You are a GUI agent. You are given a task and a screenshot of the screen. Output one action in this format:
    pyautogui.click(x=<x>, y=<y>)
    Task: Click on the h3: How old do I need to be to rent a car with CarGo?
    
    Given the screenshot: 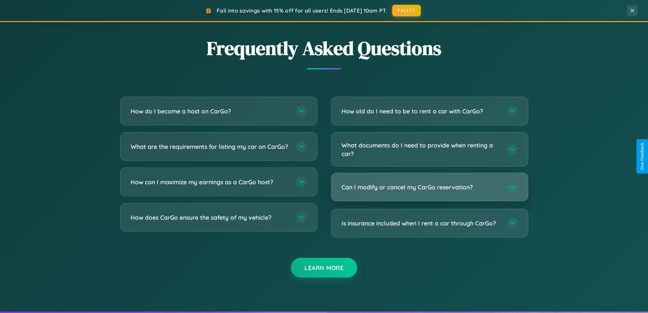 What is the action you would take?
    pyautogui.click(x=421, y=111)
    